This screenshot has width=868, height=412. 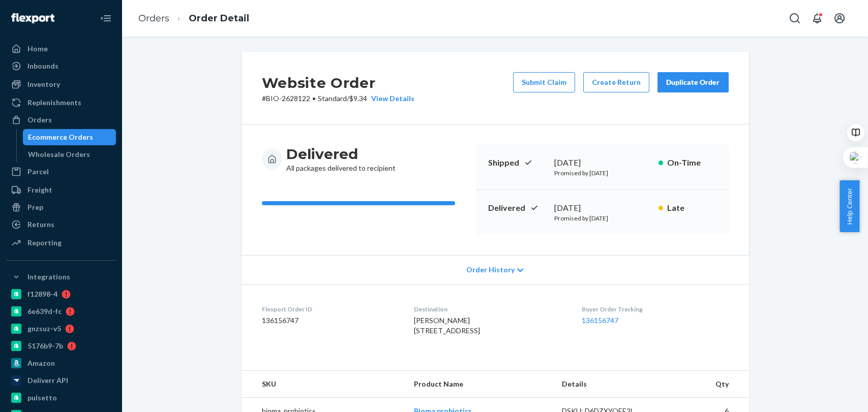 What do you see at coordinates (692, 163) in the screenshot?
I see `p: On-Time` at bounding box center [692, 163].